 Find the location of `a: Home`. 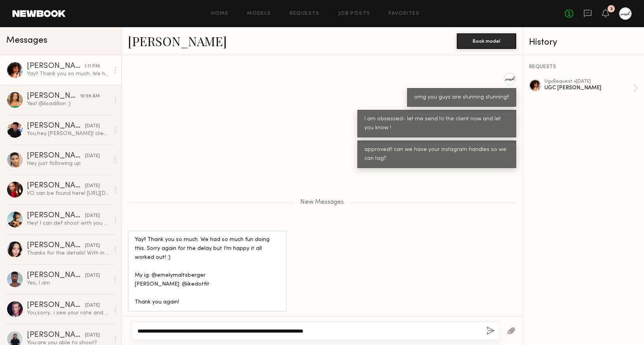

a: Home is located at coordinates (220, 14).